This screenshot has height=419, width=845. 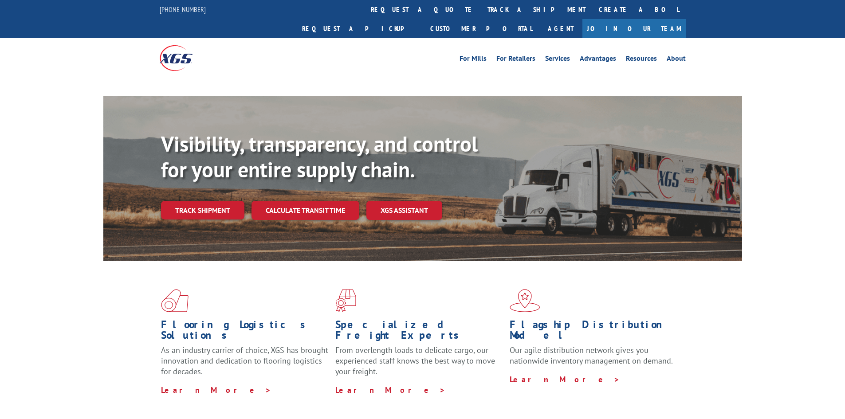 I want to click on h1: Flagship Distribution Model, so click(x=594, y=332).